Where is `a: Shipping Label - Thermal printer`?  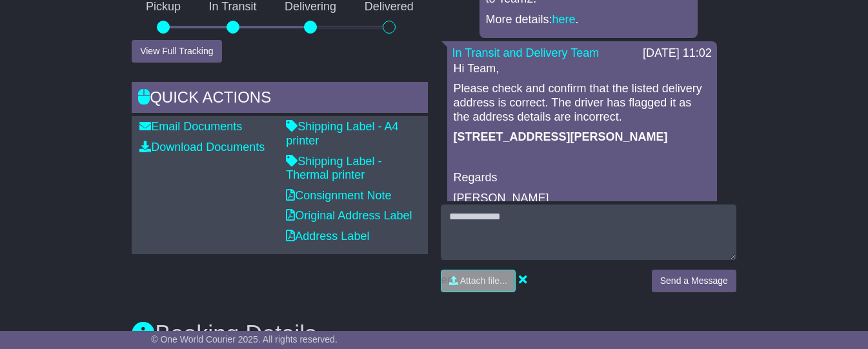
a: Shipping Label - Thermal printer is located at coordinates (333, 168).